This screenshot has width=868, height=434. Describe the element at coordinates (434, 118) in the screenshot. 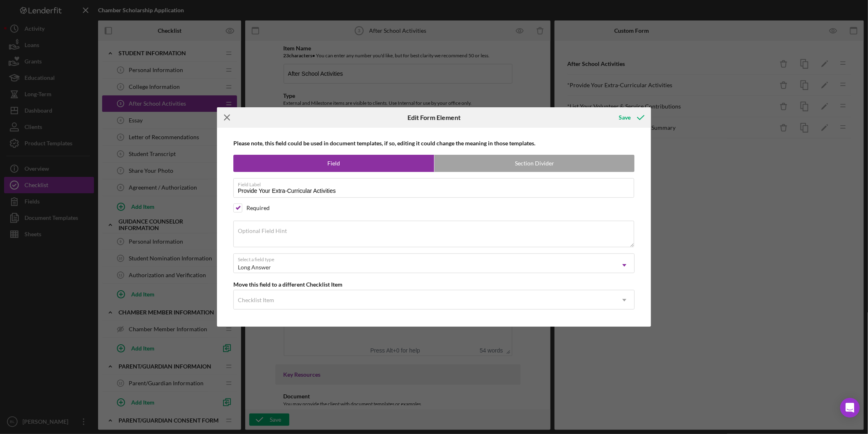

I see `h6: Edit Form Element` at that location.